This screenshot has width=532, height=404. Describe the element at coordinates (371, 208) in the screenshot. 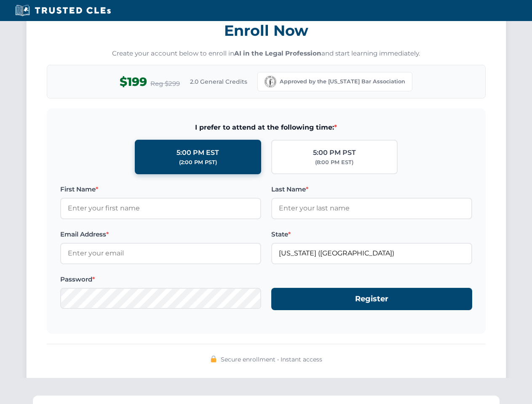

I see `input: Enter your last name` at that location.